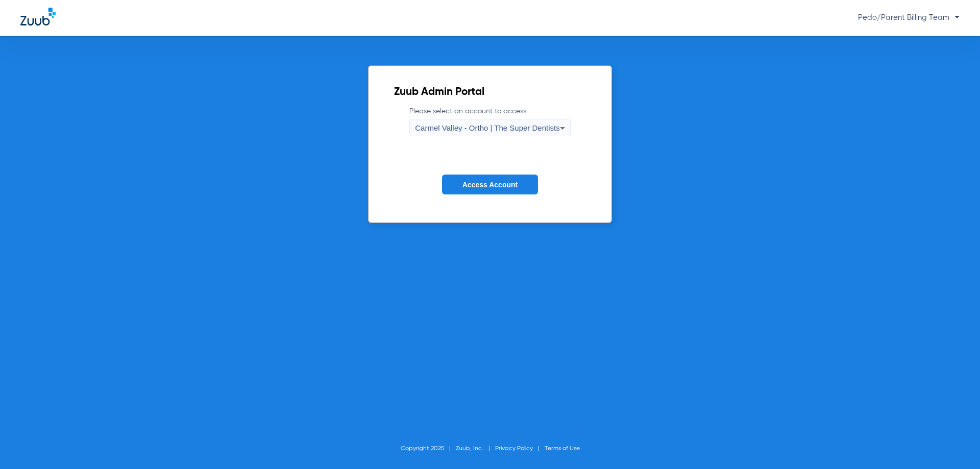  What do you see at coordinates (490, 92) in the screenshot?
I see `h2: Zuub Admin Portal` at bounding box center [490, 92].